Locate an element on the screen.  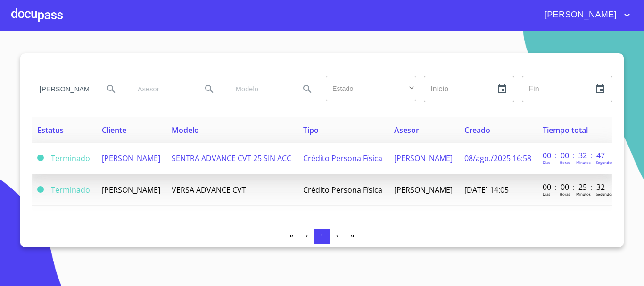
p: 00 : 00 : 32 : 47 is located at coordinates (574, 155).